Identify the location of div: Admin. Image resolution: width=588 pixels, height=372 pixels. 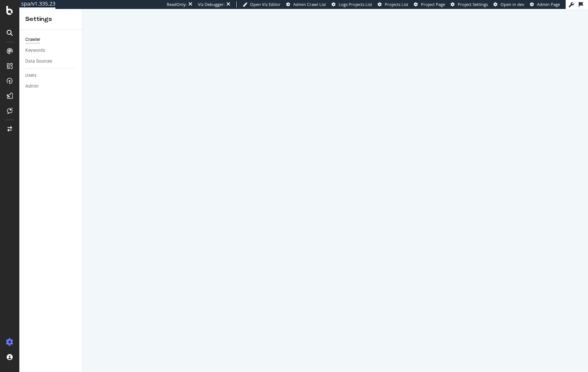
(32, 86).